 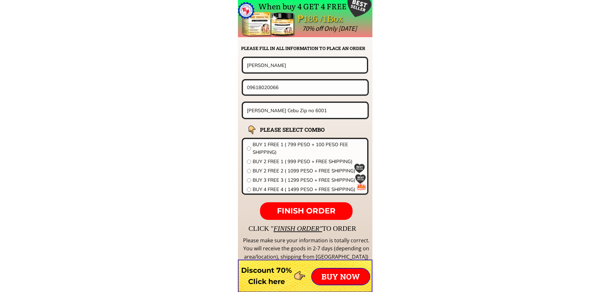 I want to click on div: ₱186 /1Box, so click(x=330, y=19).